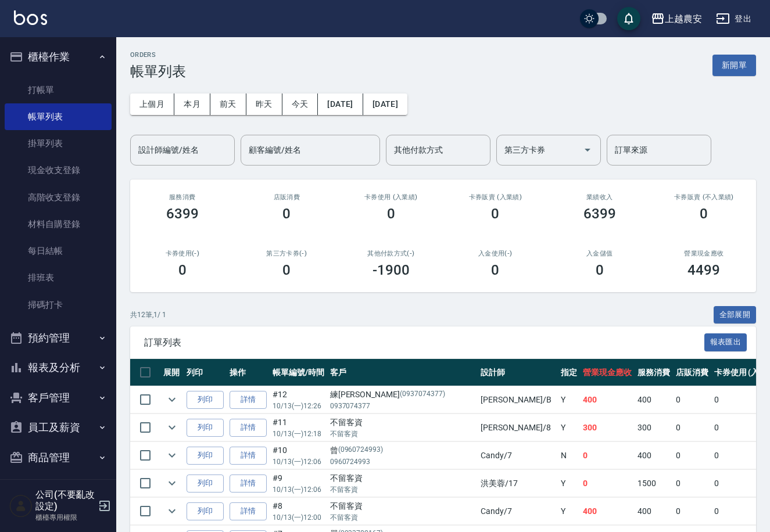  Describe the element at coordinates (65, 518) in the screenshot. I see `p: 櫃檯專用權限` at that location.